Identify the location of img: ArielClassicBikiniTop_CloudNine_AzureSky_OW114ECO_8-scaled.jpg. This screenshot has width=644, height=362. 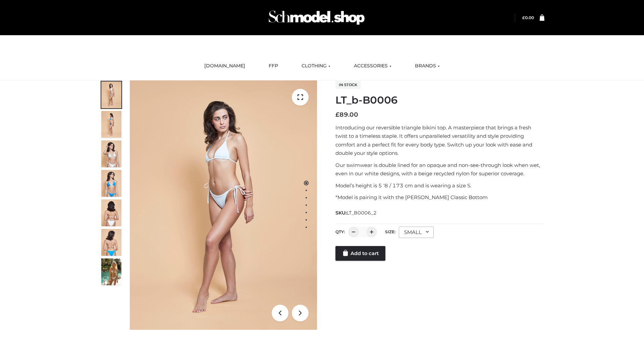
(111, 242).